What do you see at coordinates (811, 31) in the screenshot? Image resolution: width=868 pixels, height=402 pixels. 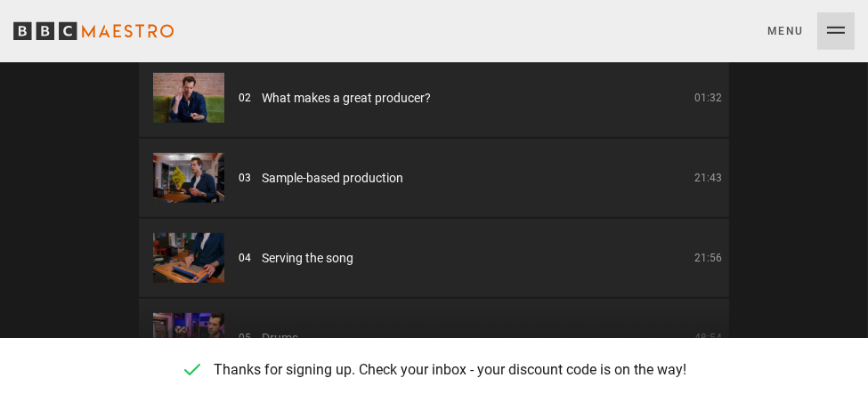 I see `button: Toggle navigation` at bounding box center [811, 31].